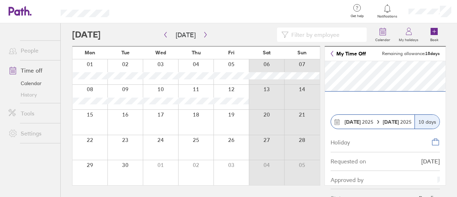 This screenshot has height=197, width=457. Describe the element at coordinates (267, 53) in the screenshot. I see `span: Sat` at that location.